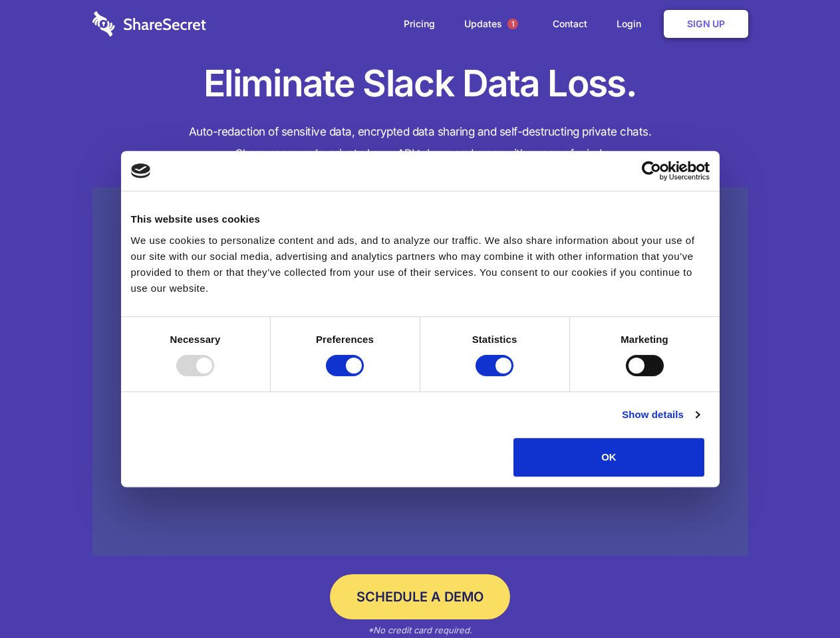 The width and height of the screenshot is (840, 638). I want to click on h1: Eliminate Slack Data Loss., so click(420, 84).